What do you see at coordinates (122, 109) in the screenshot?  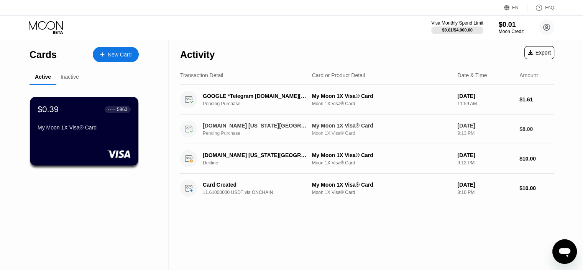 I see `div: 5860` at bounding box center [122, 109].